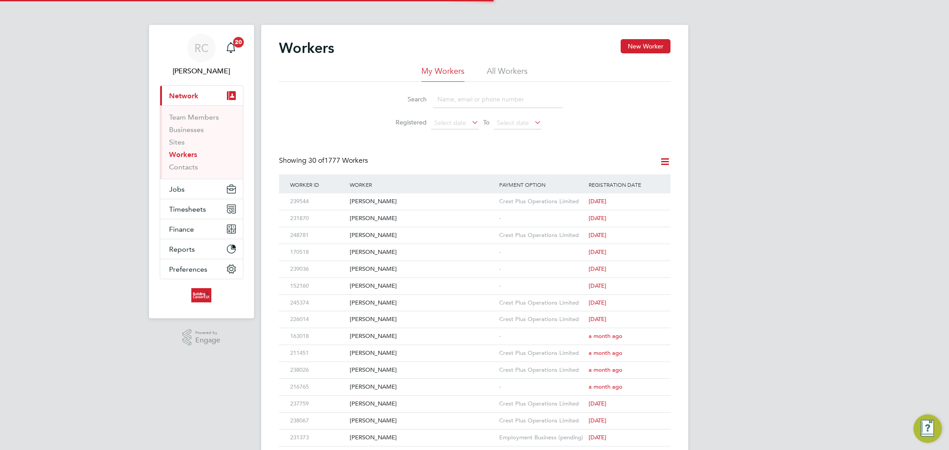  Describe the element at coordinates (318, 235) in the screenshot. I see `div: 248781` at that location.